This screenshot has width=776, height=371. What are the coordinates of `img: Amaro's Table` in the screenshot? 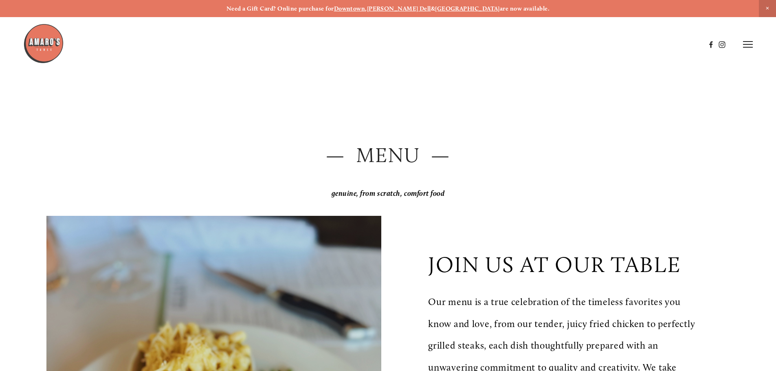 It's located at (44, 44).